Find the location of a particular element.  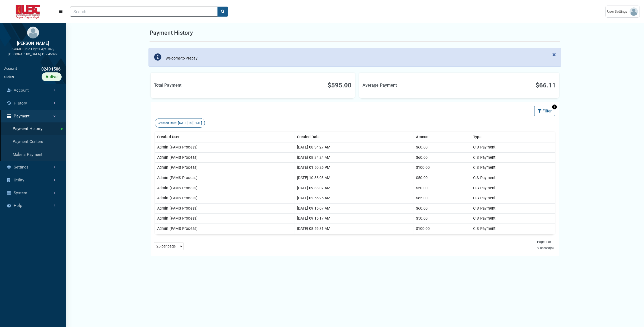

div: Welcome to Prepay is located at coordinates (181, 58).